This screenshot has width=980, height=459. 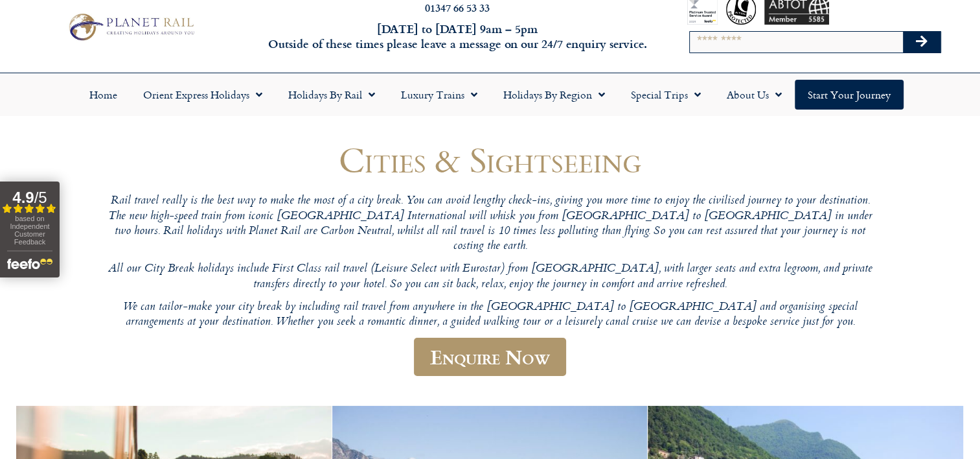 What do you see at coordinates (554, 94) in the screenshot?
I see `a: Holidays by Region` at bounding box center [554, 94].